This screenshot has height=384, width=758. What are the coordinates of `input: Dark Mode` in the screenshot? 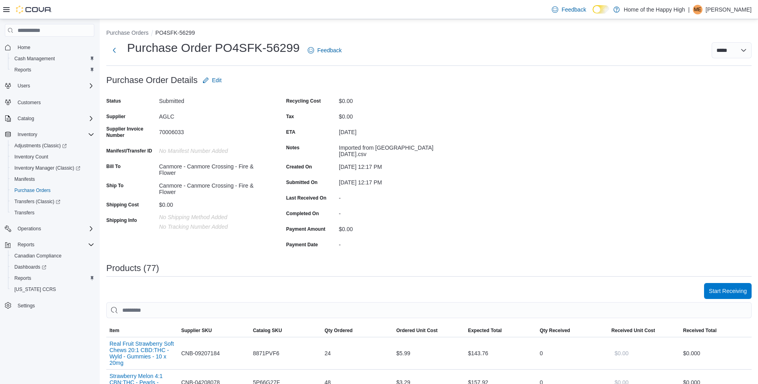 It's located at (601, 9).